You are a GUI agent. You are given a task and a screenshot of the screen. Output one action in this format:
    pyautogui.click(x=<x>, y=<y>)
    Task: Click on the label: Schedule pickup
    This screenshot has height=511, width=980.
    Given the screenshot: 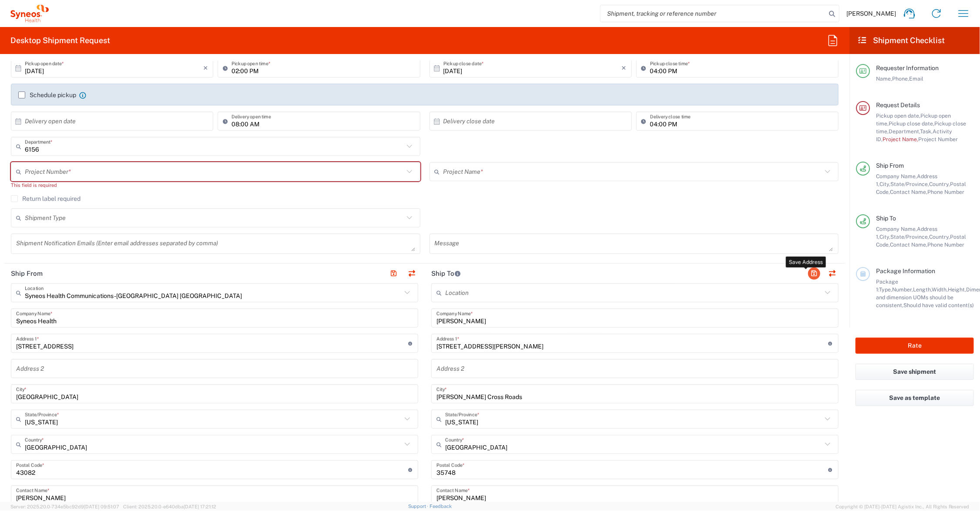 What is the action you would take?
    pyautogui.click(x=47, y=95)
    